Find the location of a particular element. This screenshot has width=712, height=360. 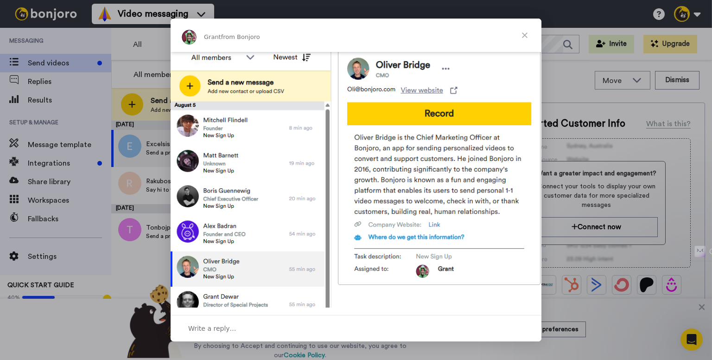

div: Open conversation and reply is located at coordinates (356, 328).